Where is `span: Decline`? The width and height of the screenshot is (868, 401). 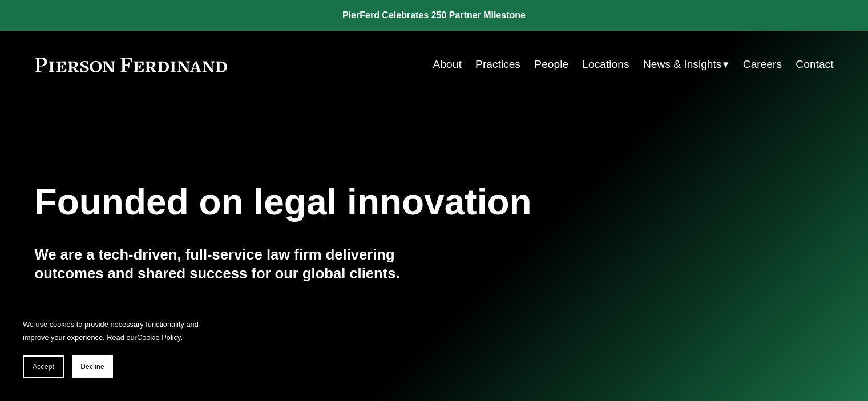
span: Decline is located at coordinates (92, 367).